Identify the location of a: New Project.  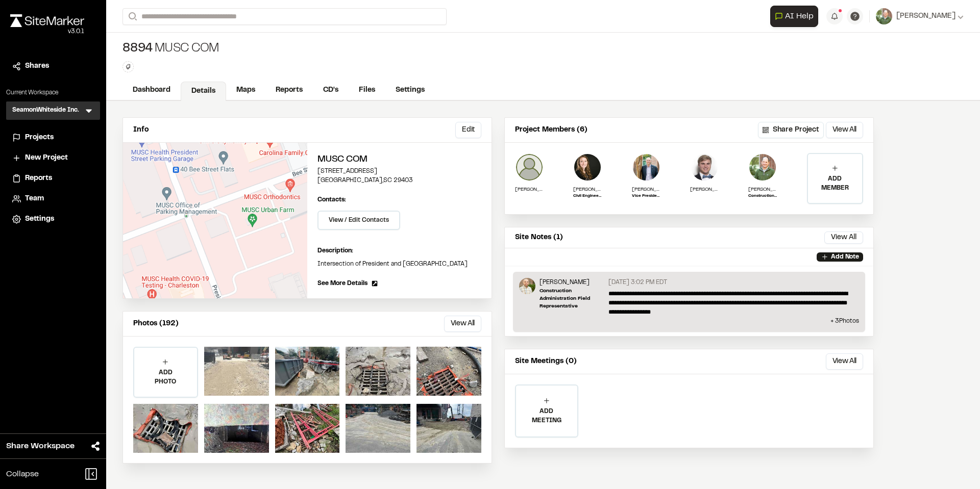
(53, 158).